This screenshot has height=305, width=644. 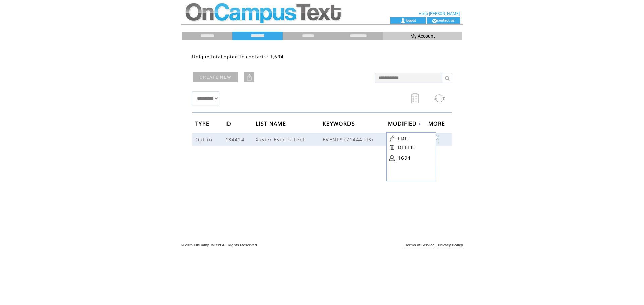 I want to click on a: ID, so click(x=230, y=123).